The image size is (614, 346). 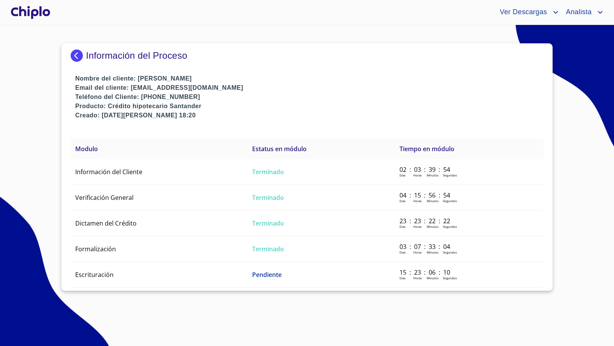 What do you see at coordinates (522, 12) in the screenshot?
I see `span: Ver Descargas` at bounding box center [522, 12].